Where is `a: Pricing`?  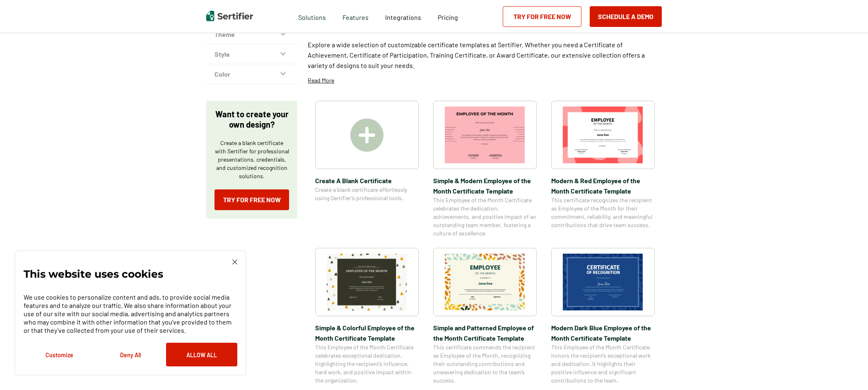 a: Pricing is located at coordinates (448, 16).